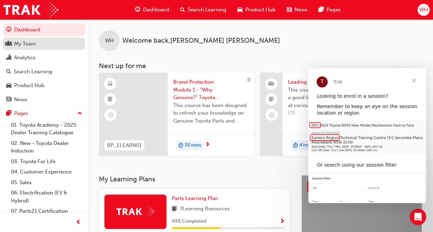 The width and height of the screenshot is (433, 232). What do you see at coordinates (189, 221) in the screenshot?
I see `span: 43 % Completed` at bounding box center [189, 221].